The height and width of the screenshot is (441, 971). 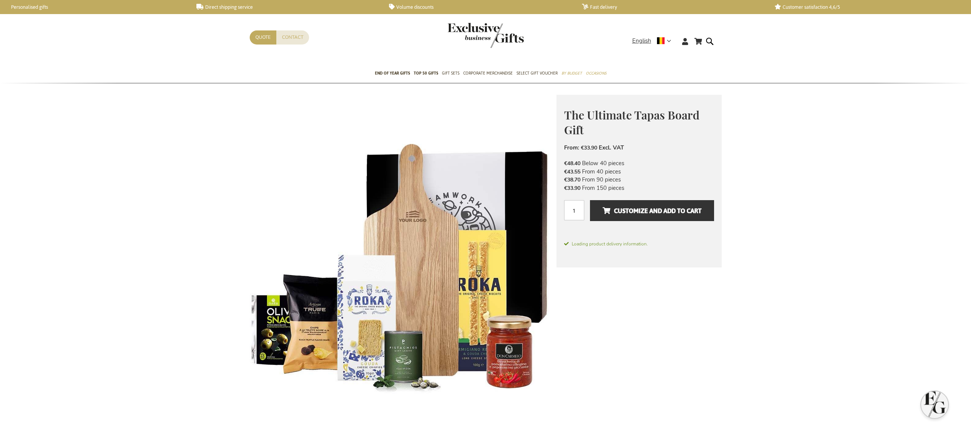 What do you see at coordinates (572, 73) in the screenshot?
I see `span: By Budget` at bounding box center [572, 73].